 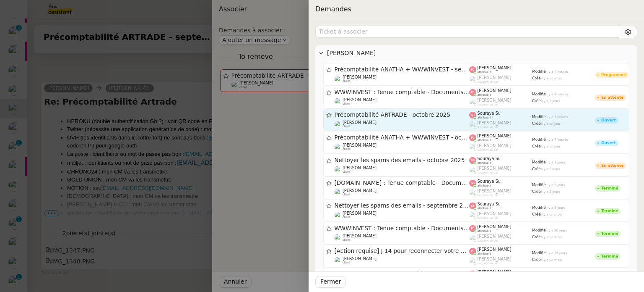 What do you see at coordinates (612, 97) in the screenshot?
I see `div: En attente` at bounding box center [612, 97].